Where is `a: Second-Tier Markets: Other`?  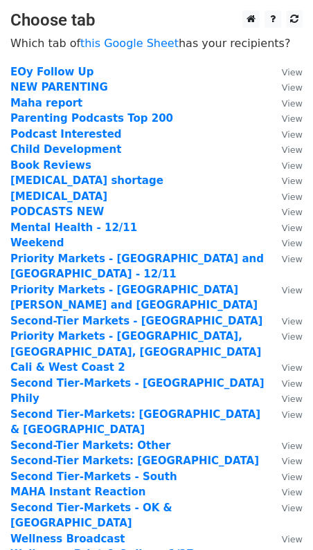 a: Second-Tier Markets: Other is located at coordinates (90, 445).